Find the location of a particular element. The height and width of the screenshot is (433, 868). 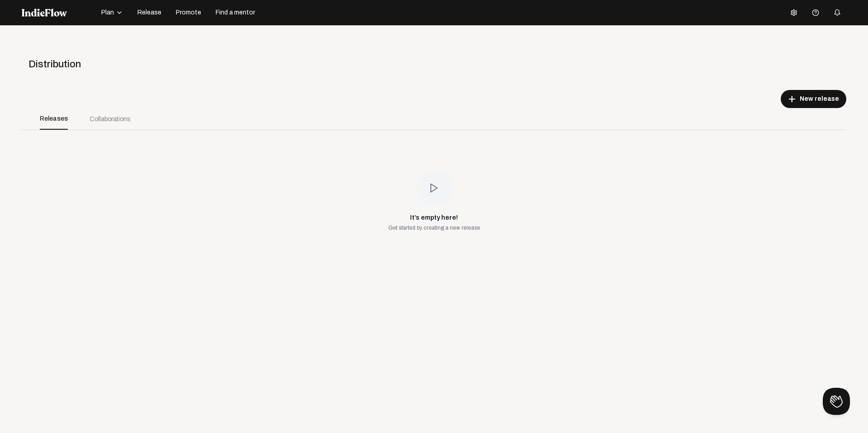

div: Collaborations is located at coordinates (110, 119).